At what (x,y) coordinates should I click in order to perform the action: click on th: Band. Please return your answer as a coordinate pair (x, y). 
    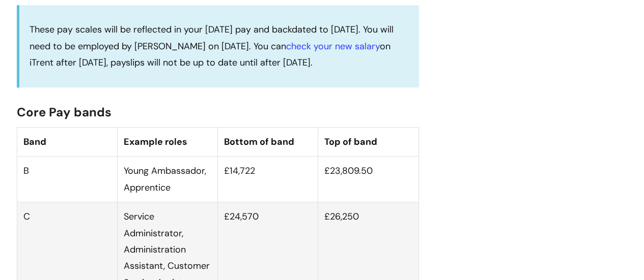
    Looking at the image, I should click on (67, 141).